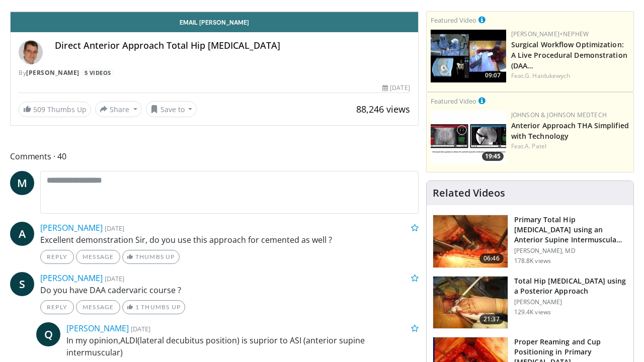 This screenshot has height=362, width=644. What do you see at coordinates (214, 73) in the screenshot?
I see `div: By` at bounding box center [214, 73].